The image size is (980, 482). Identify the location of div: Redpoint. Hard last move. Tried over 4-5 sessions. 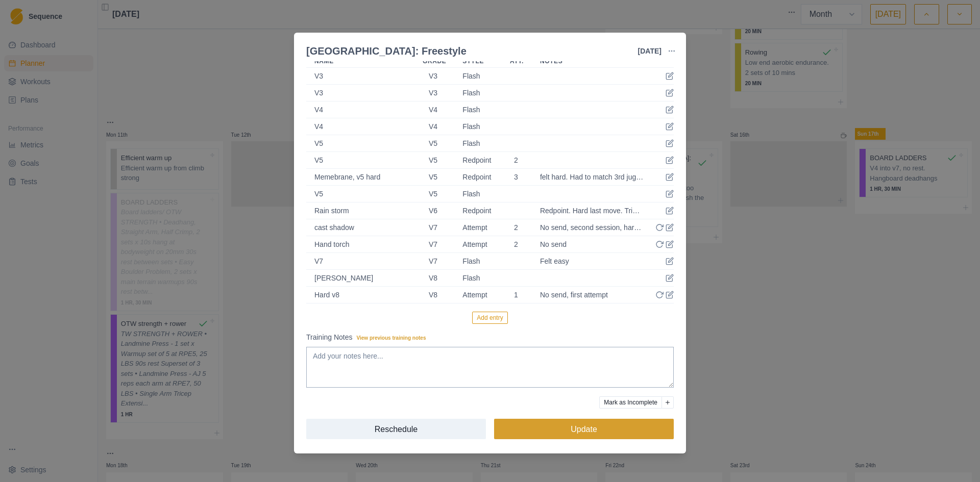
(592, 210).